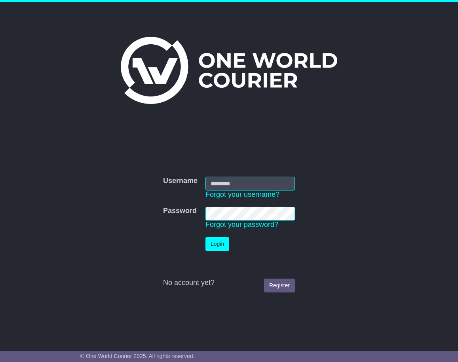  What do you see at coordinates (242, 195) in the screenshot?
I see `a: Forgot your username?` at bounding box center [242, 195].